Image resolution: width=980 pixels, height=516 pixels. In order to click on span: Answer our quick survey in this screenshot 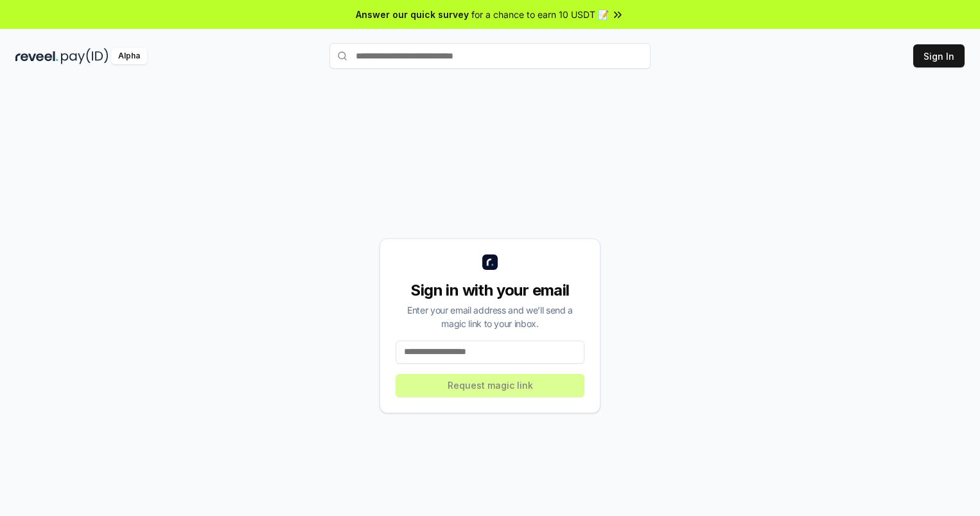, I will do `click(413, 14)`.